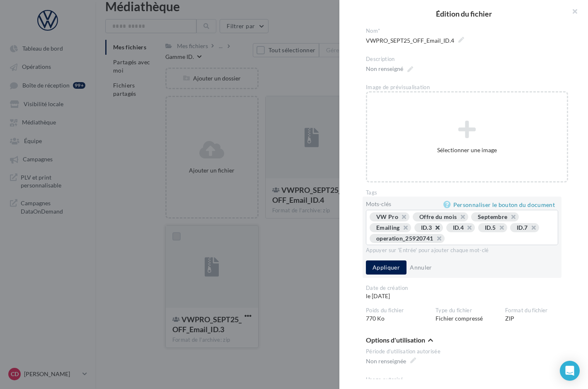  I want to click on div: Description, so click(467, 60).